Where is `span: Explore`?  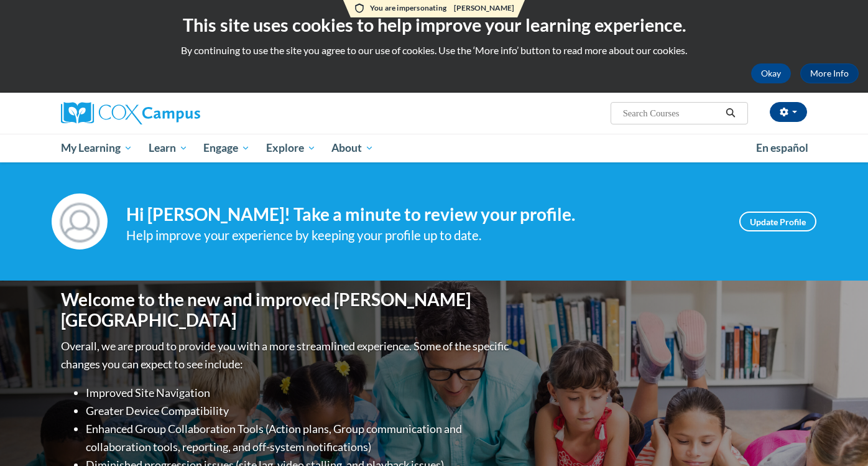 span: Explore is located at coordinates (291, 148).